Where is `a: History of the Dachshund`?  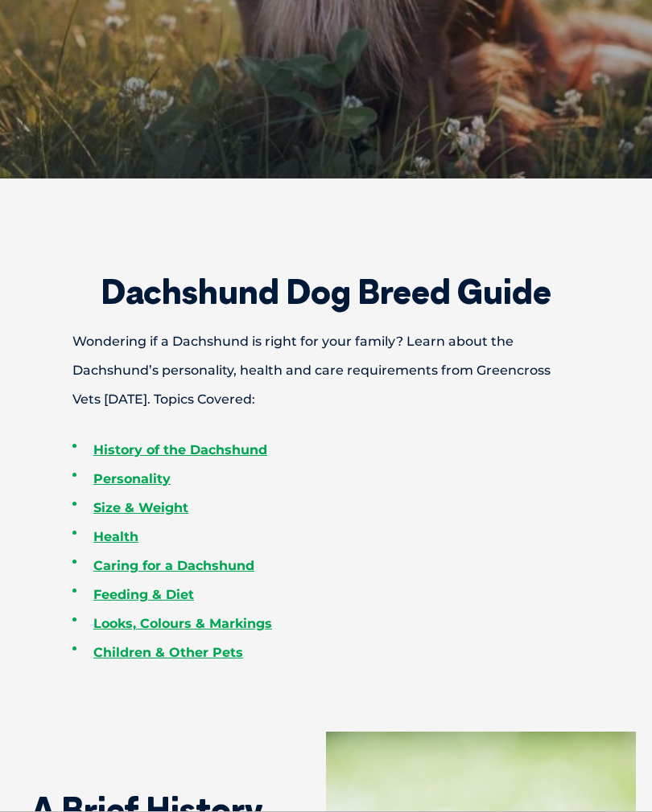 a: History of the Dachshund is located at coordinates (181, 449).